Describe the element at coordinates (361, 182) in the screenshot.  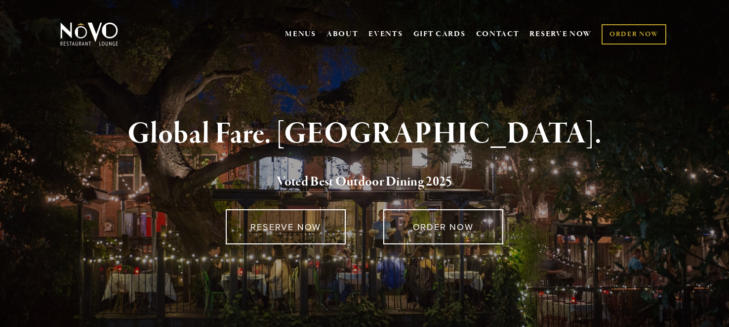
I see `a: Voted Best Outdoor Dining 202` at that location.